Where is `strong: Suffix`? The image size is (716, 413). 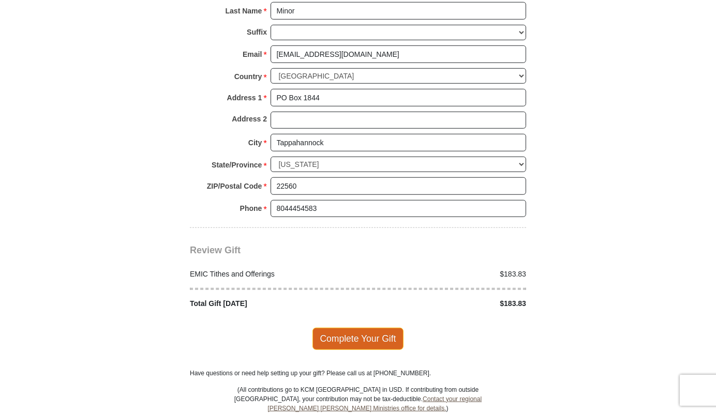
strong: Suffix is located at coordinates (256, 32).